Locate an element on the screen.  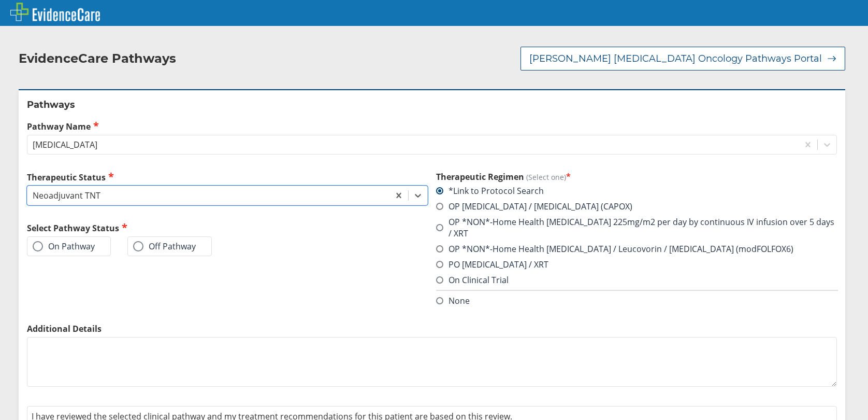
label: Pathway Name is located at coordinates (432, 126).